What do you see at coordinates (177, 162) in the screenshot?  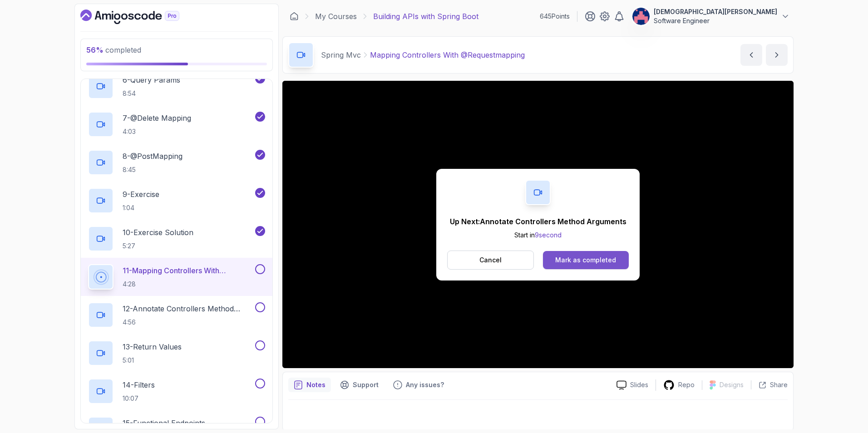 I see `button: 8-@PostMapping8:45` at bounding box center [177, 162].